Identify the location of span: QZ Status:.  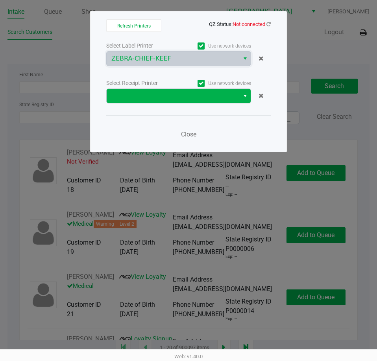
(240, 24).